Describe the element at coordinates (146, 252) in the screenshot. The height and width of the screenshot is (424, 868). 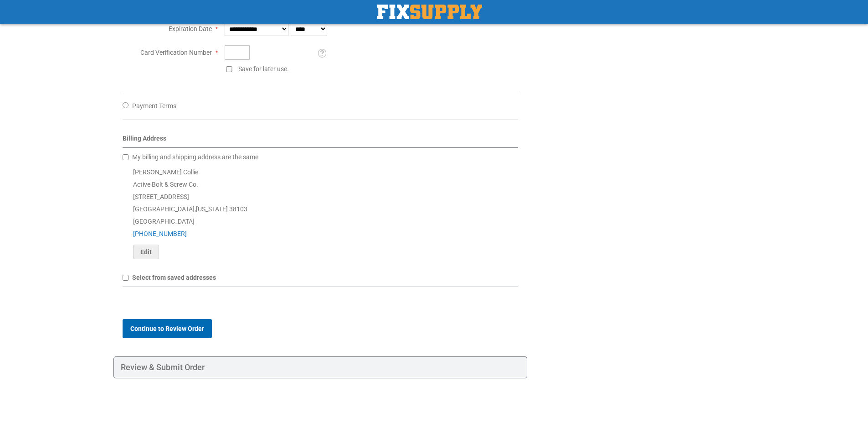
I see `span: Edit` at that location.